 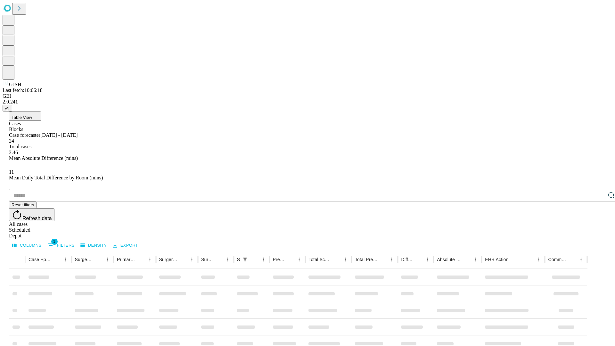 What do you see at coordinates (22, 117) in the screenshot?
I see `span: Table View` at bounding box center [22, 117].